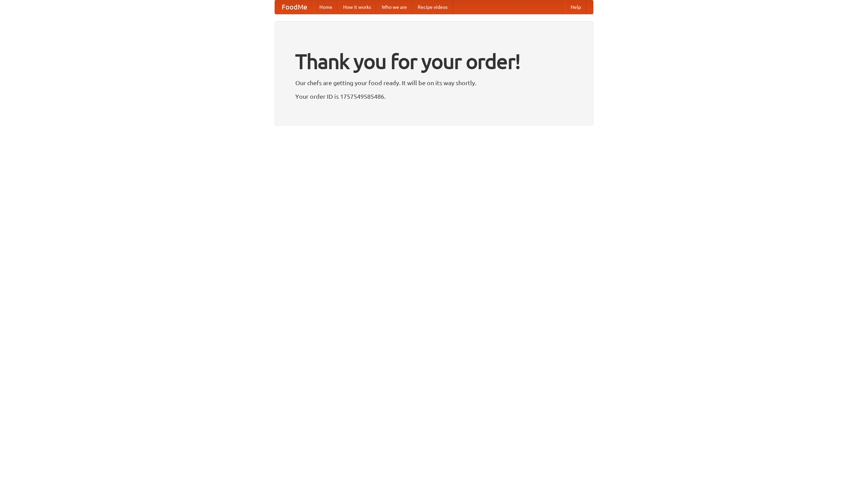 Image resolution: width=868 pixels, height=480 pixels. I want to click on a: How it works, so click(357, 7).